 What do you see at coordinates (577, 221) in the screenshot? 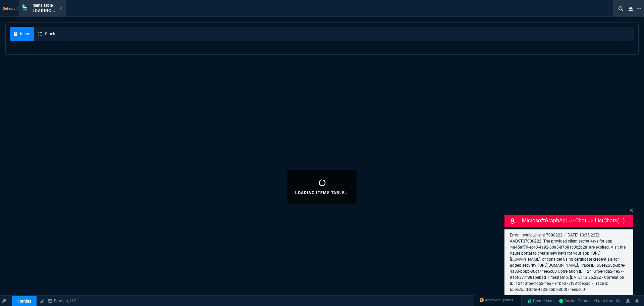
I see `p: MicrosoftGraphApi => chat => listChats(...)` at bounding box center [577, 221].